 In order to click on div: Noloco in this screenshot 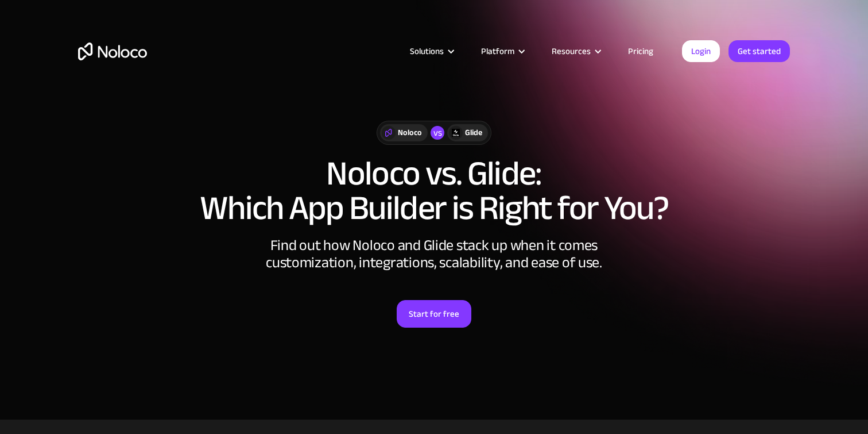, I will do `click(410, 132)`.